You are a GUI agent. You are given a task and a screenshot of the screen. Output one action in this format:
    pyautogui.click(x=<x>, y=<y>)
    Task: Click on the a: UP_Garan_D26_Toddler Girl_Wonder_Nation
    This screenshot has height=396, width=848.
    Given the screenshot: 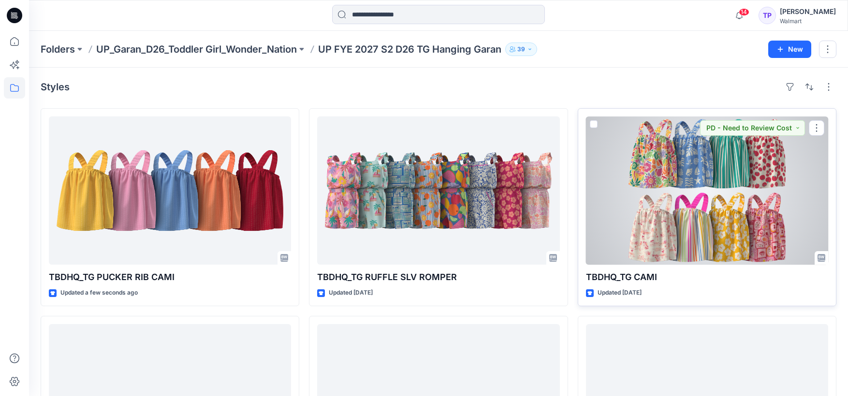 What is the action you would take?
    pyautogui.click(x=196, y=49)
    